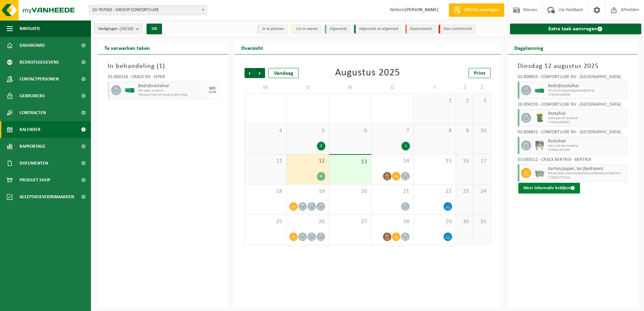  Describe the element at coordinates (266, 161) in the screenshot. I see `span: 11` at that location.